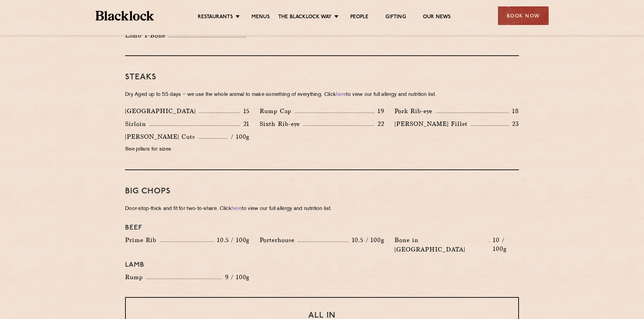 This screenshot has height=319, width=644. What do you see at coordinates (380, 124) in the screenshot?
I see `p: 22` at bounding box center [380, 124].